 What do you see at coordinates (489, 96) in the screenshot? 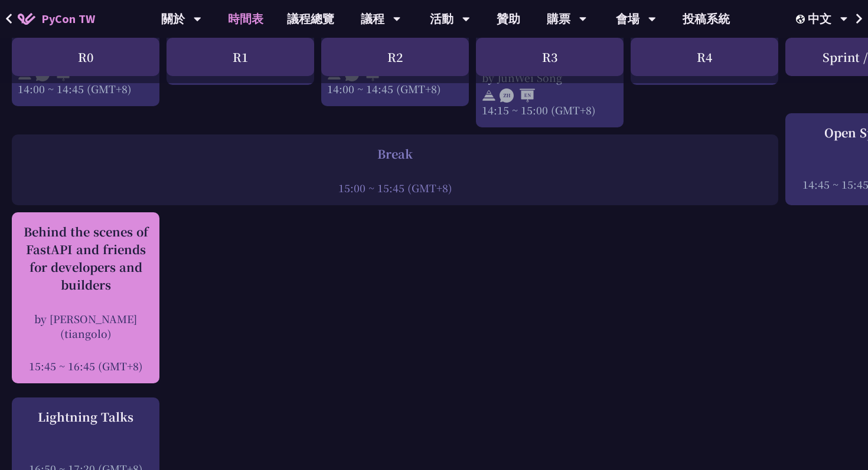
I see `img: svg+xml;base64,PHN2ZyB4bWxucz0iaHR0cDovL3d3dy53My5vcmcvMjAwMC9zdmciIHdpZHRoPSIyNCIgaGVpZ2h0PSIyNC...` at bounding box center [489, 96].